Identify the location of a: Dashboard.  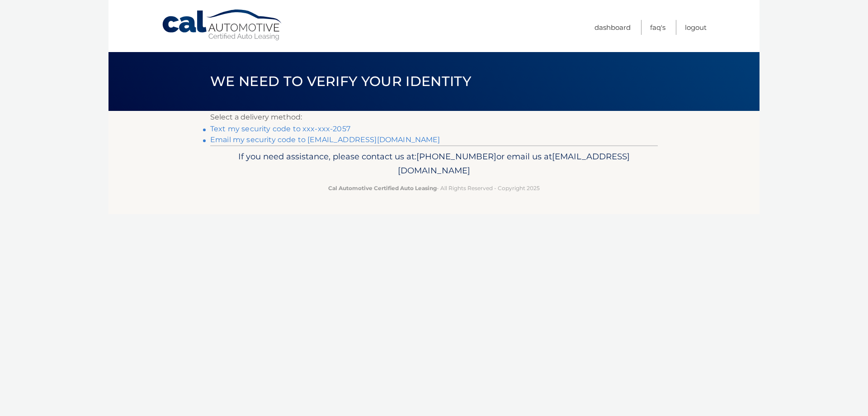
(613, 28).